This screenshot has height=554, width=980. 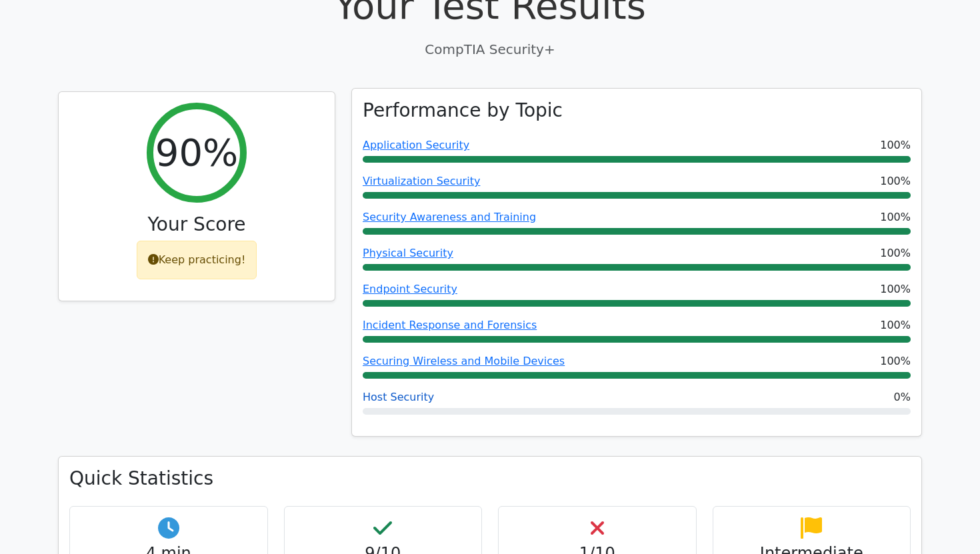 What do you see at coordinates (490, 49) in the screenshot?
I see `p: CompTIA Security+` at bounding box center [490, 49].